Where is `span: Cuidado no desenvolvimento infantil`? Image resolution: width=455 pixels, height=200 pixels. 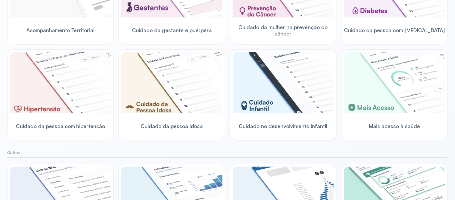 span: Cuidado no desenvolvimento infantil is located at coordinates (283, 126).